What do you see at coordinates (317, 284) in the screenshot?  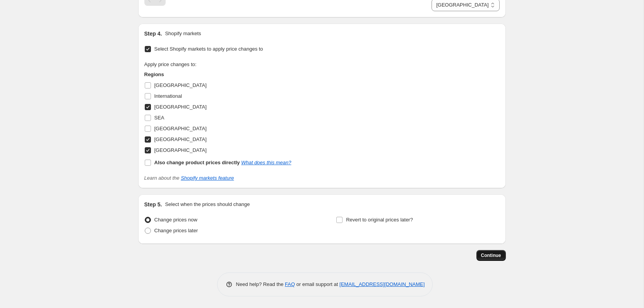 I see `span: or email support at` at bounding box center [317, 284].